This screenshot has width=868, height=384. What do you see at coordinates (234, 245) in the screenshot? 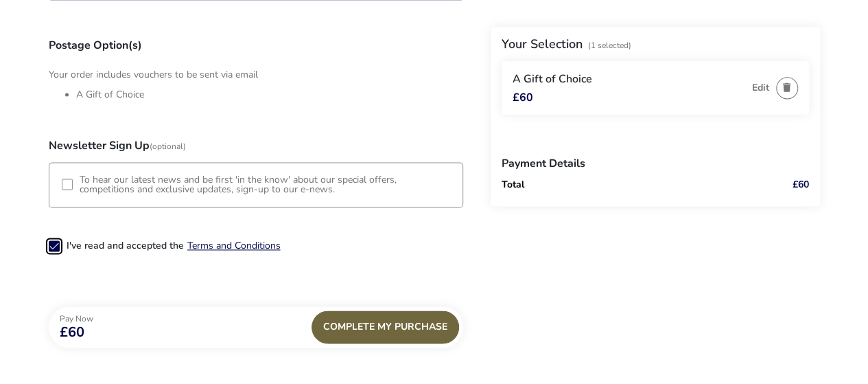
I see `button: Terms and Conditions` at bounding box center [234, 245].